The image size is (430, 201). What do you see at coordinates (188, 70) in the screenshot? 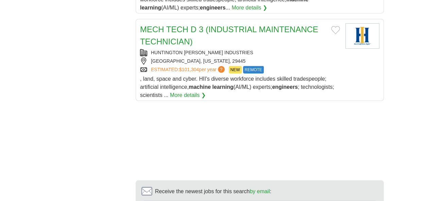
I see `a: ESTIMATED:$101,304per year?` at bounding box center [188, 70].